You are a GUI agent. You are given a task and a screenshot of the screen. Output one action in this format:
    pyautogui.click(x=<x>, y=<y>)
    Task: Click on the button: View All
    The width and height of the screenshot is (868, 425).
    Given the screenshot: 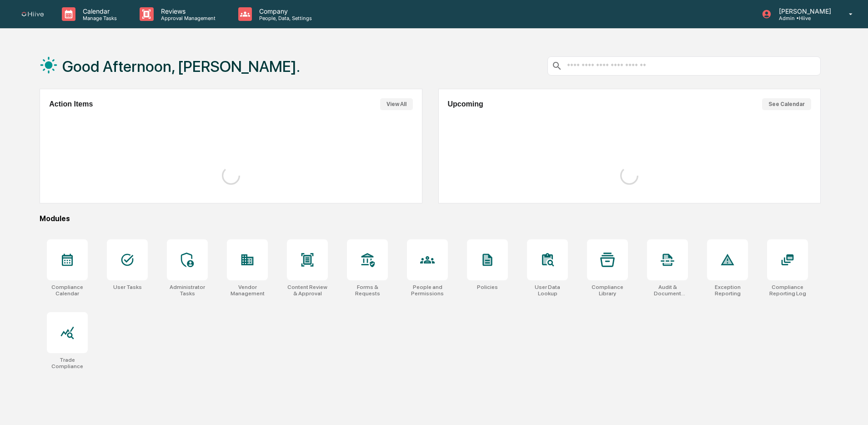 What is the action you would take?
    pyautogui.click(x=397, y=104)
    